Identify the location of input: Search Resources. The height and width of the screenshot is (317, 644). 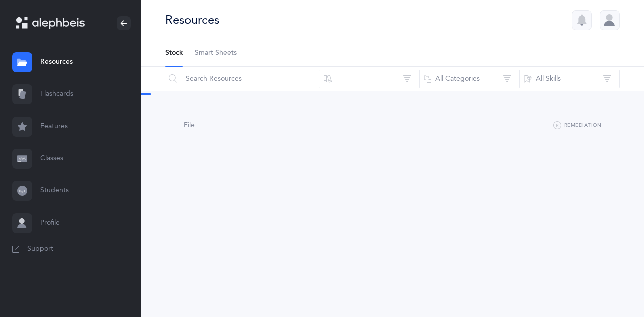
(242, 79).